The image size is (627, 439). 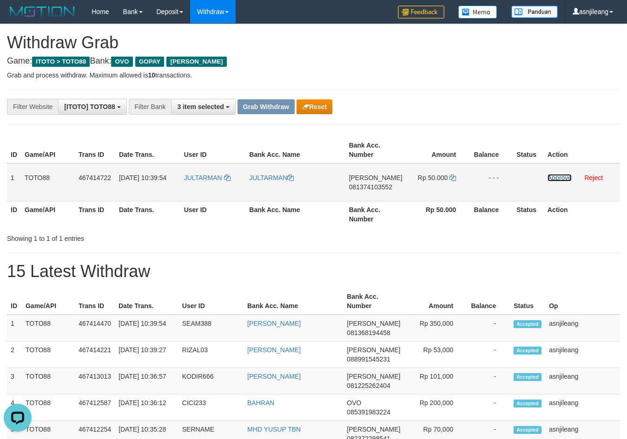 What do you see at coordinates (266, 107) in the screenshot?
I see `button: Grab Withdraw` at bounding box center [266, 107].